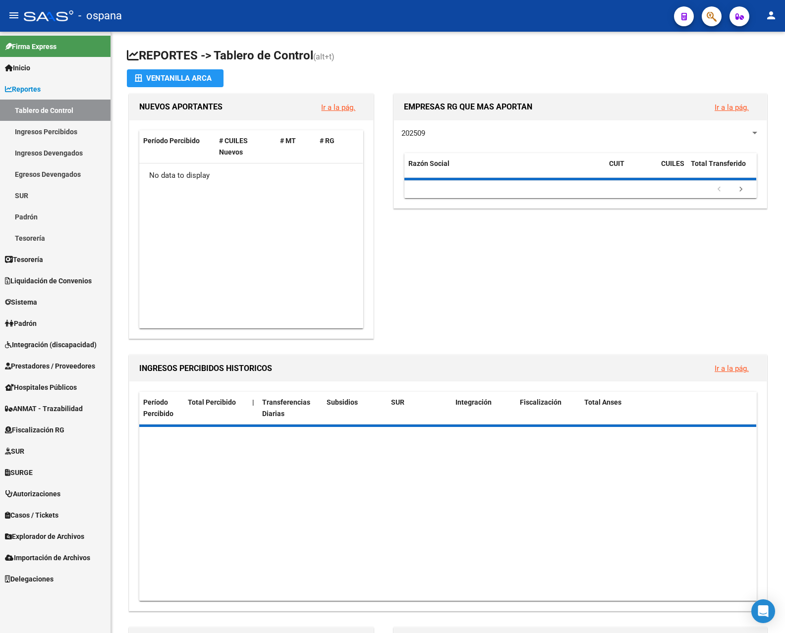 The width and height of the screenshot is (785, 633). I want to click on button: Ventanilla ARCA, so click(175, 78).